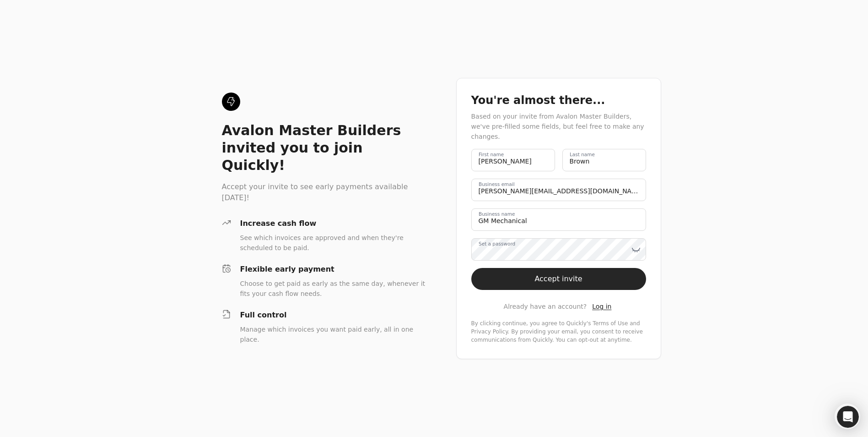 The height and width of the screenshot is (437, 868). What do you see at coordinates (333, 242) in the screenshot?
I see `div: See which invoices are approved and when they're scheduled to be paid.` at bounding box center [333, 242].